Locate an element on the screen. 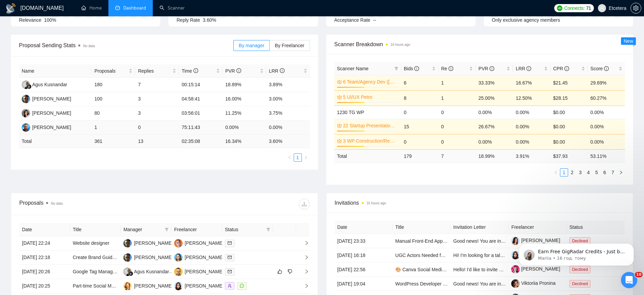 The width and height of the screenshot is (644, 295). span: Scanner Name is located at coordinates (353, 69).